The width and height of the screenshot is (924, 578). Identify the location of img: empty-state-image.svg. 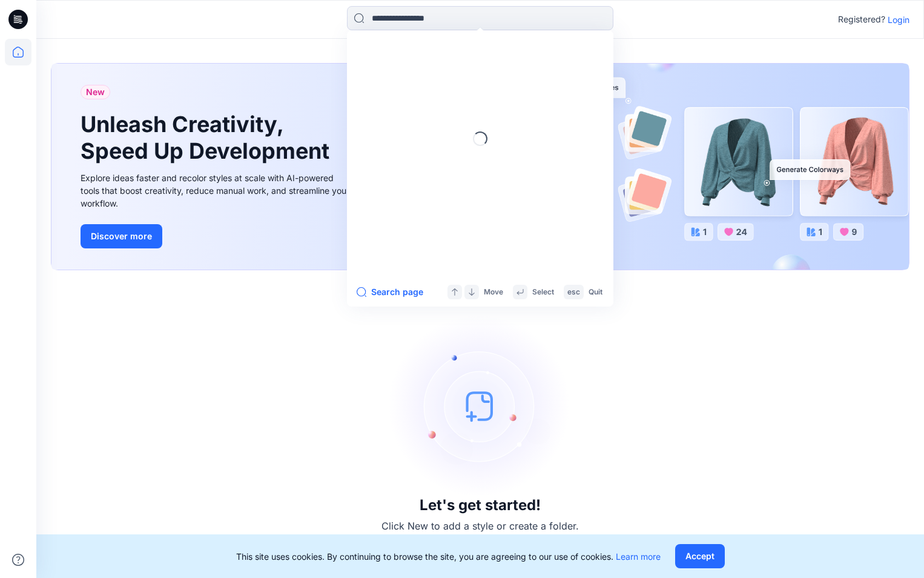
(480, 406).